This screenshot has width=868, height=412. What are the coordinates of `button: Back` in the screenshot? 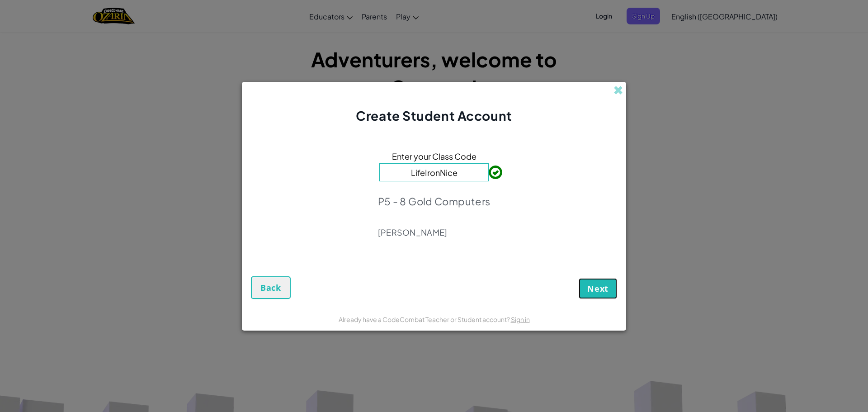 It's located at (271, 287).